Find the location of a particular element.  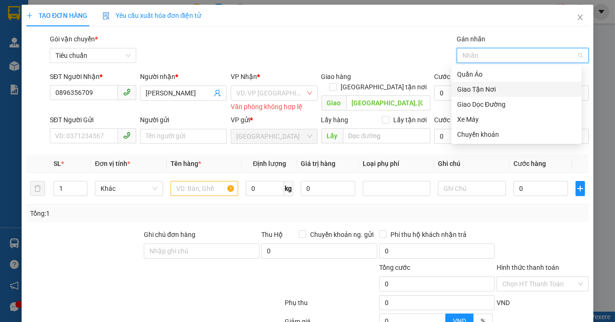

div: SĐT Người Nhận is located at coordinates (93, 77).